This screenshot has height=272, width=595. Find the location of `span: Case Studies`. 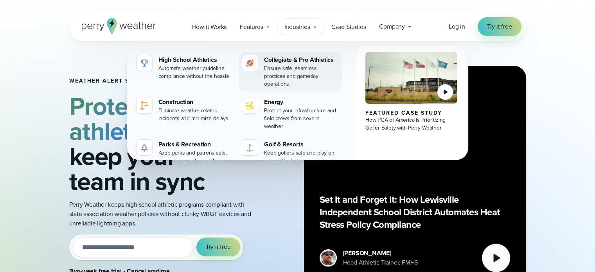

span: Case Studies is located at coordinates (349, 27).